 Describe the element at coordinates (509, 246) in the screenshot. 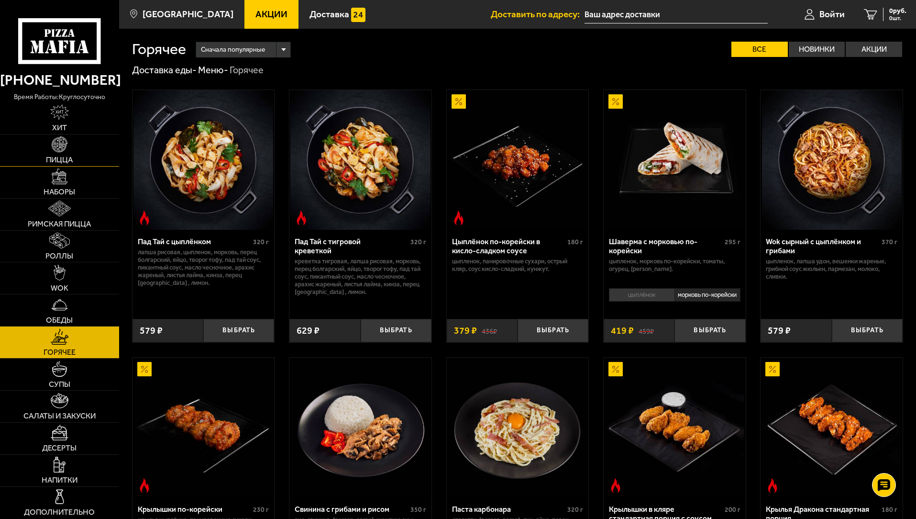

I see `div: Цыплёнок по-корейски в кисло-сладком соусе` at that location.